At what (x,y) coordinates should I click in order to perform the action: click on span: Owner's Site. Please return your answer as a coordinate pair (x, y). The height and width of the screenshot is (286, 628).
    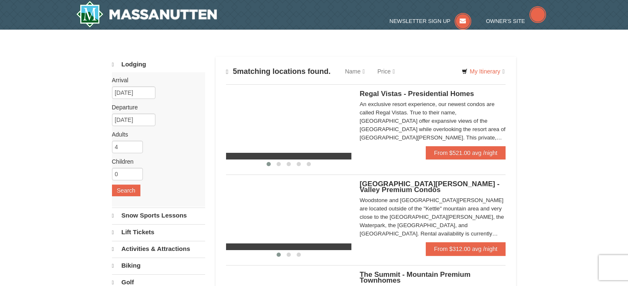
    Looking at the image, I should click on (505, 21).